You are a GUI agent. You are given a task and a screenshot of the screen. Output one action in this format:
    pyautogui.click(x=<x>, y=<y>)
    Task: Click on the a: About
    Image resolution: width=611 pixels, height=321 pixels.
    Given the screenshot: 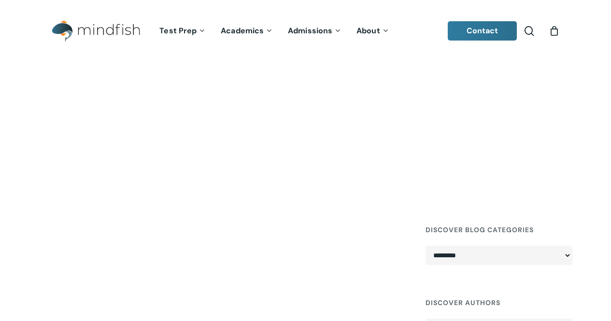 What is the action you would take?
    pyautogui.click(x=373, y=31)
    